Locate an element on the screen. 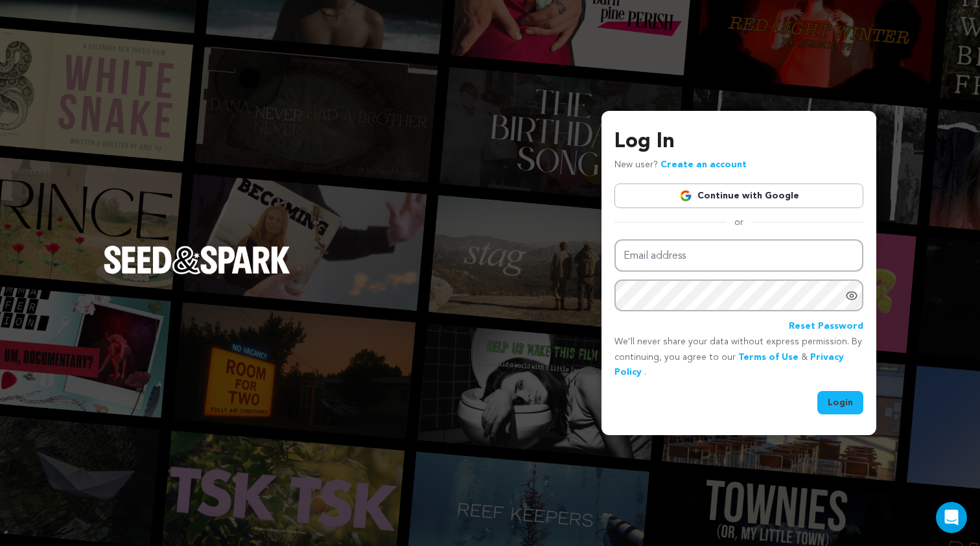  p: New user? is located at coordinates (680, 166).